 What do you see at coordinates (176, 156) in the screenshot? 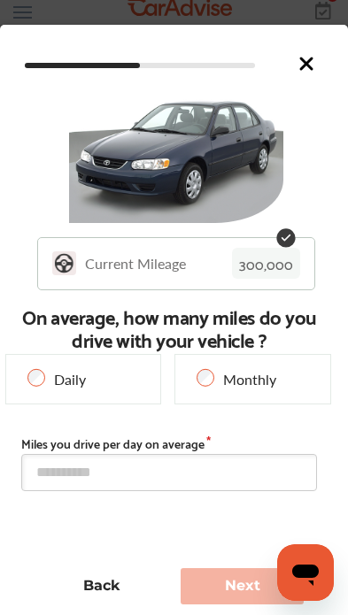
I see `img: 0299_st0640_046.jpg` at bounding box center [176, 156].